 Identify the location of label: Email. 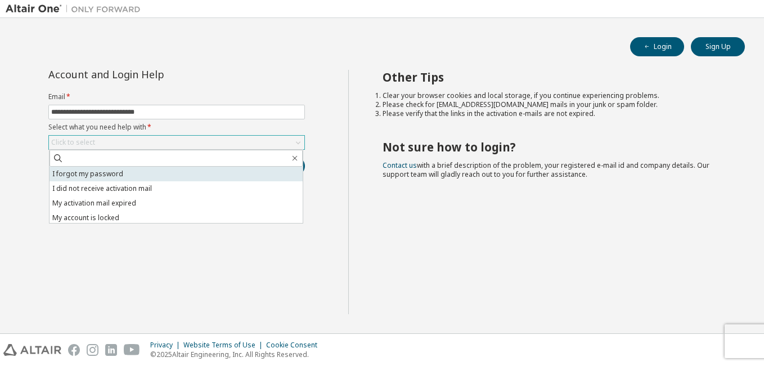
(177, 97).